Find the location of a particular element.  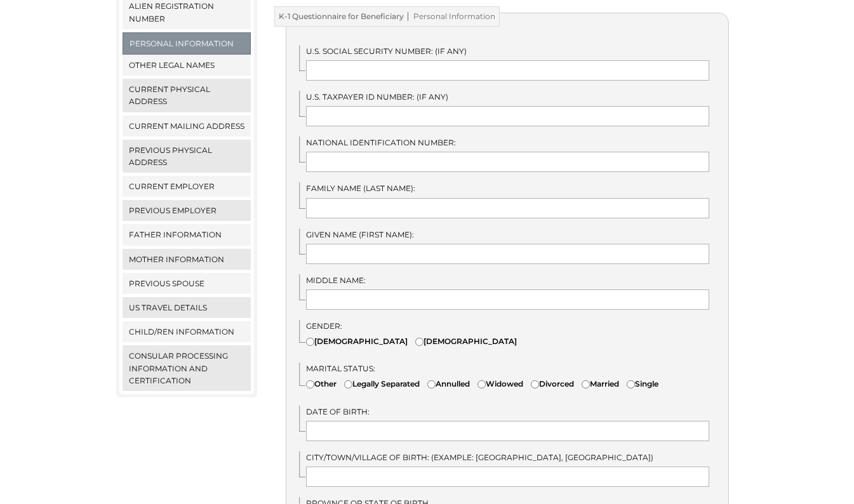

input: Widowed is located at coordinates (481, 384).